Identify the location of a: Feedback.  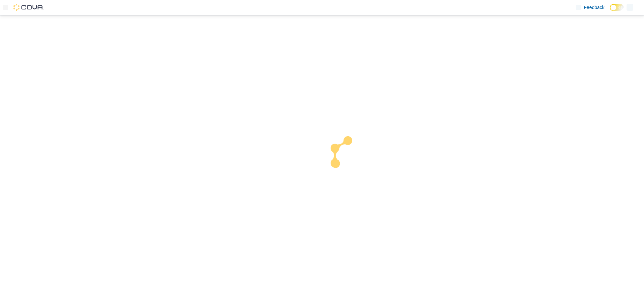
(590, 7).